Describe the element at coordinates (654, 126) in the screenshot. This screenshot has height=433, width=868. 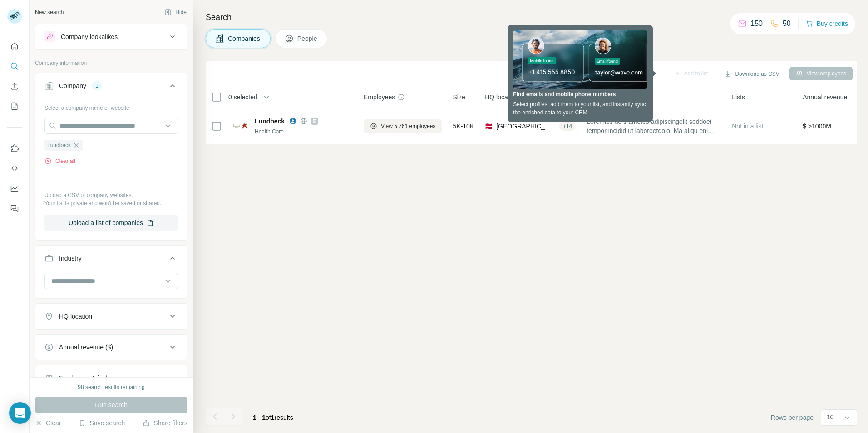
I see `span: Loremips do s ametco adipiscingelit seddoei tempor incidid ut laboreetdolo. Ma aliqu eni admi ven...` at that location.